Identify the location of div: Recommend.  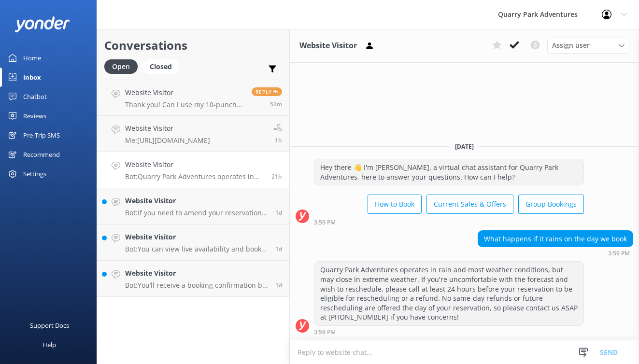
(42, 155).